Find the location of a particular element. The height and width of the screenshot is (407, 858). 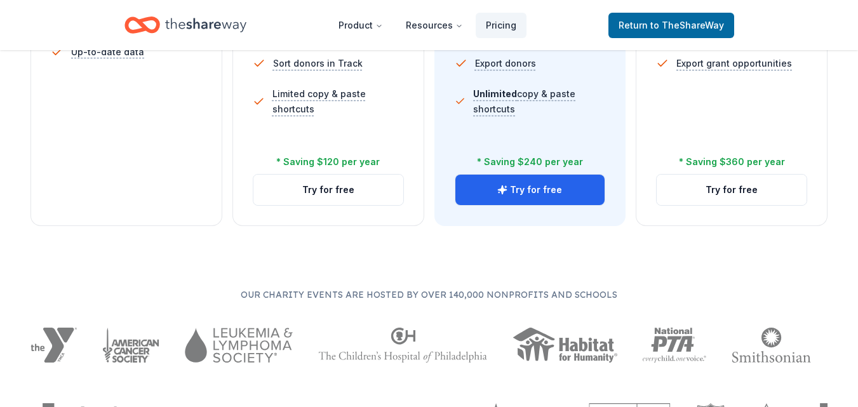

img: Habitat for Humanity is located at coordinates (565, 345).